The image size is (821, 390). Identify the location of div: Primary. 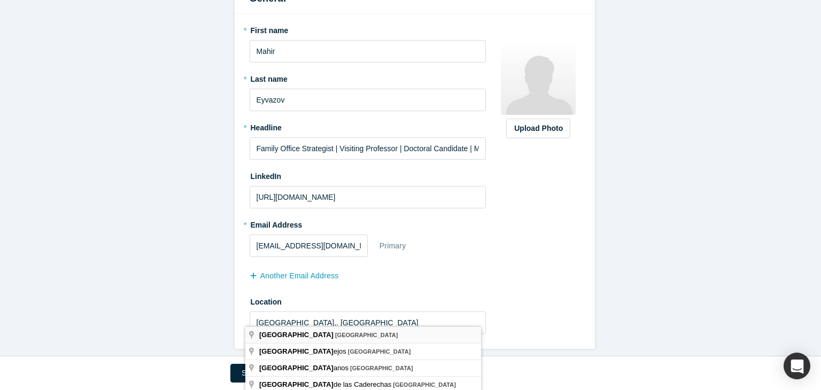
(393, 246).